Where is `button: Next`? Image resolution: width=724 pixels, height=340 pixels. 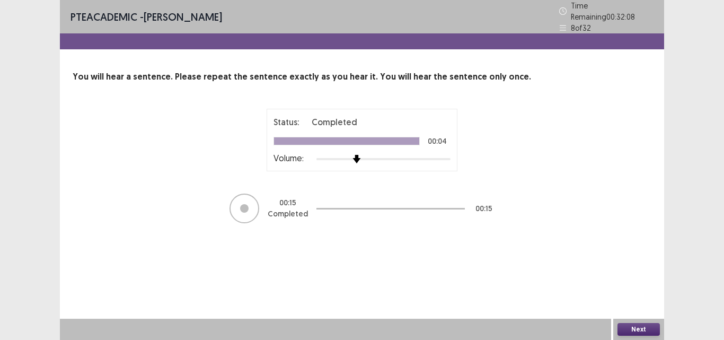 button: Next is located at coordinates (638, 329).